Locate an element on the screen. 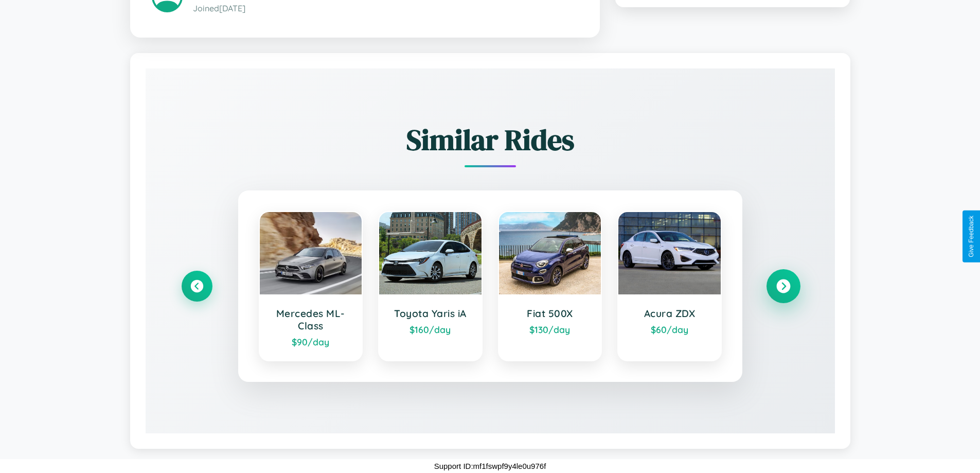  div: $ 60 /day is located at coordinates (669, 330).